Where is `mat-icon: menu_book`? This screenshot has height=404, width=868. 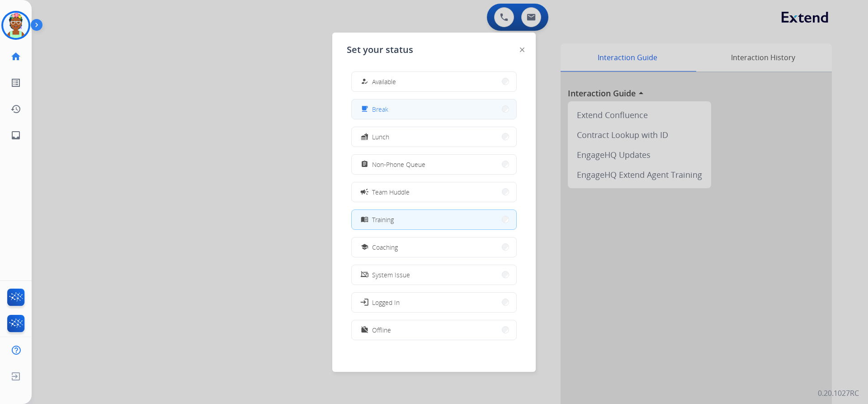 mat-icon: menu_book is located at coordinates (365, 219).